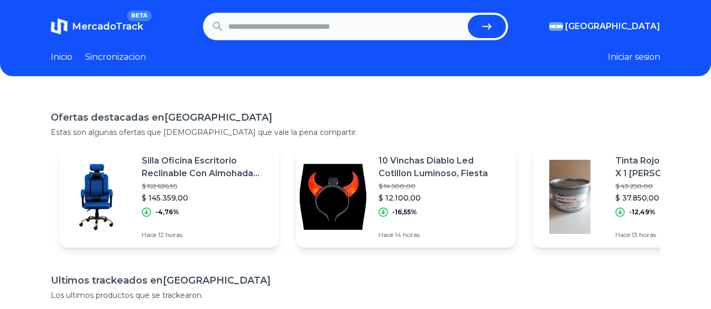 The height and width of the screenshot is (309, 711). I want to click on p: -12,49%, so click(642, 212).